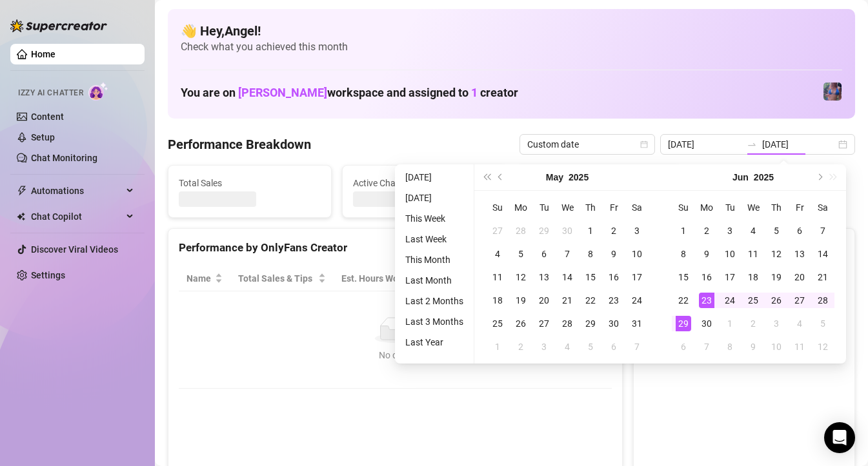 This screenshot has width=868, height=466. What do you see at coordinates (752, 145) in the screenshot?
I see `span: swap-right` at bounding box center [752, 145].